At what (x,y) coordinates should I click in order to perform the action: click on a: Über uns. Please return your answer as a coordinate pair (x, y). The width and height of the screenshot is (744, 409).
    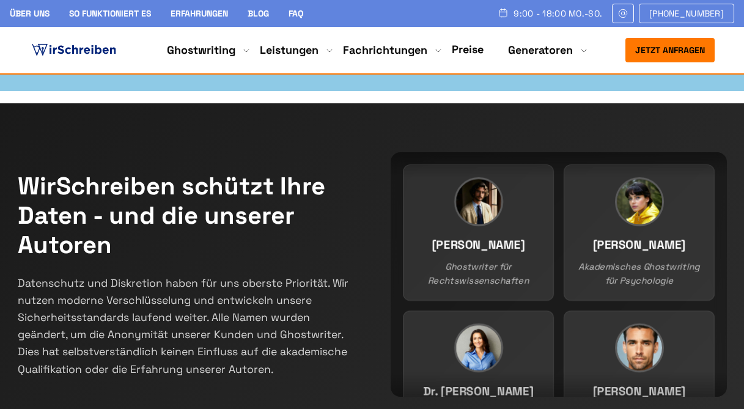
    Looking at the image, I should click on (29, 13).